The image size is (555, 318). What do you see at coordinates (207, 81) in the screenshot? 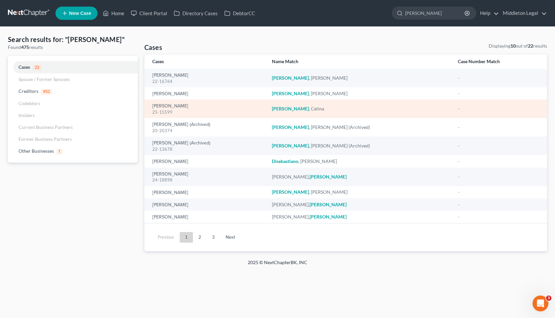
I see `div: 22-16764` at bounding box center [207, 81].